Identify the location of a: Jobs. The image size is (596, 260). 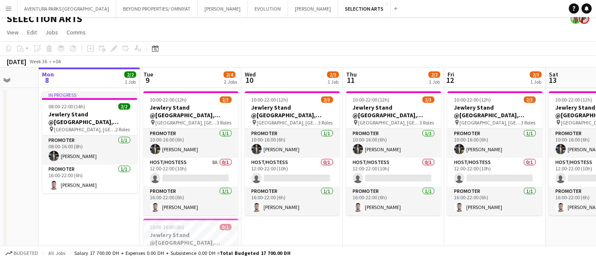
(52, 32).